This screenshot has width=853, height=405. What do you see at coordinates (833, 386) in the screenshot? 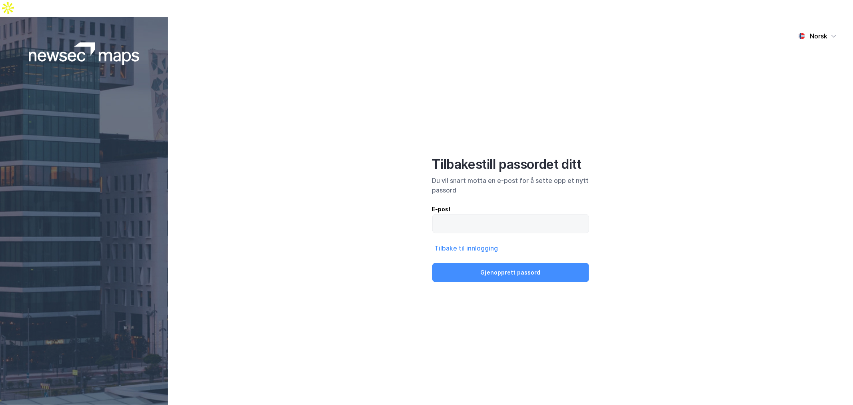
I see `div: Chat Widget` at bounding box center [833, 386].